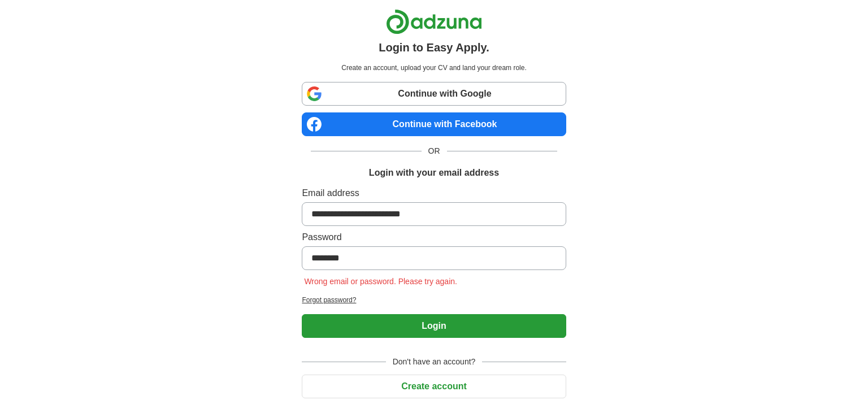  What do you see at coordinates (434, 300) in the screenshot?
I see `h2: Forgot password?` at bounding box center [434, 300].